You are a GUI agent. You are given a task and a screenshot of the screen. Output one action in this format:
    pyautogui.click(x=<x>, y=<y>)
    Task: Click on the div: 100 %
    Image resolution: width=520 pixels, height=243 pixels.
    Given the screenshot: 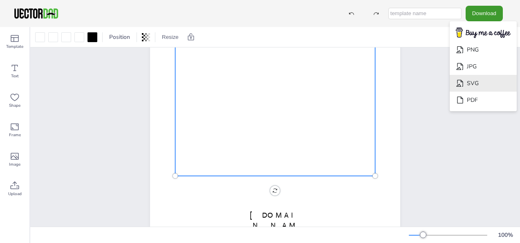 What is the action you would take?
    pyautogui.click(x=505, y=235)
    